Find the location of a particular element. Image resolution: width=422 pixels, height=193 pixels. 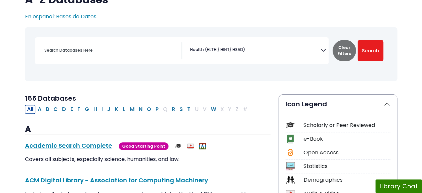

button: Filter Results K is located at coordinates (116, 109).